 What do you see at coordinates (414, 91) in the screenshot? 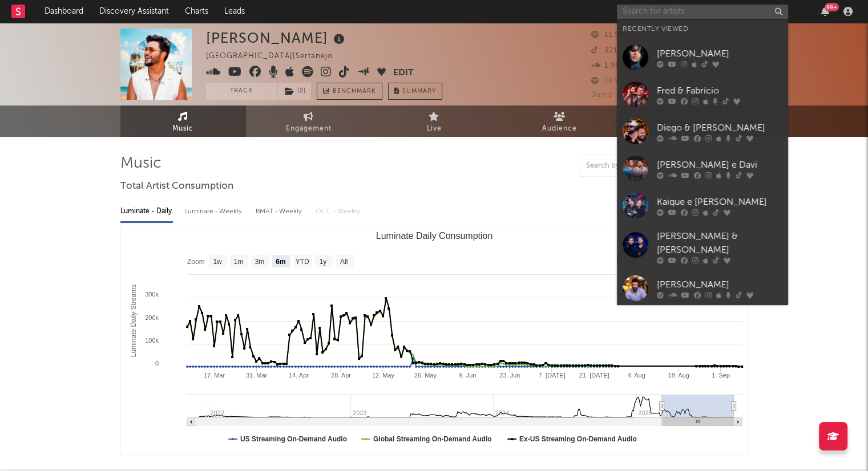
I see `button: Summary` at bounding box center [414, 91].